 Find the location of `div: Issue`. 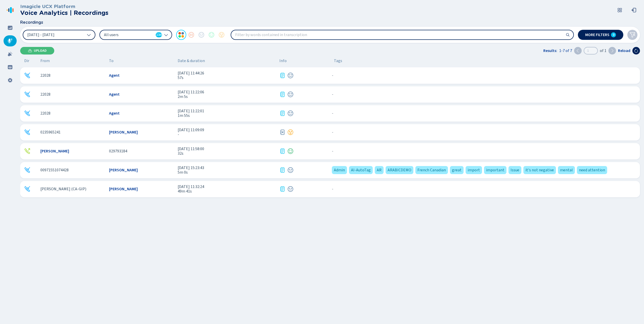

div: Issue is located at coordinates (515, 170).